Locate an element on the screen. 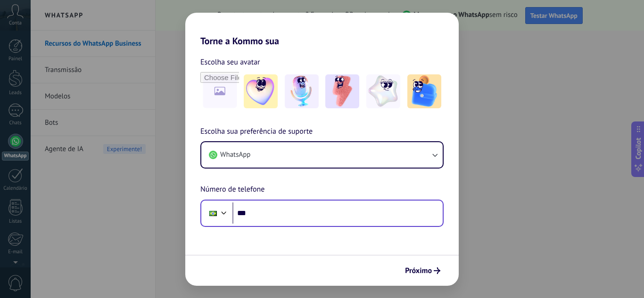 The width and height of the screenshot is (644, 298). img: -5.jpeg is located at coordinates (424, 92).